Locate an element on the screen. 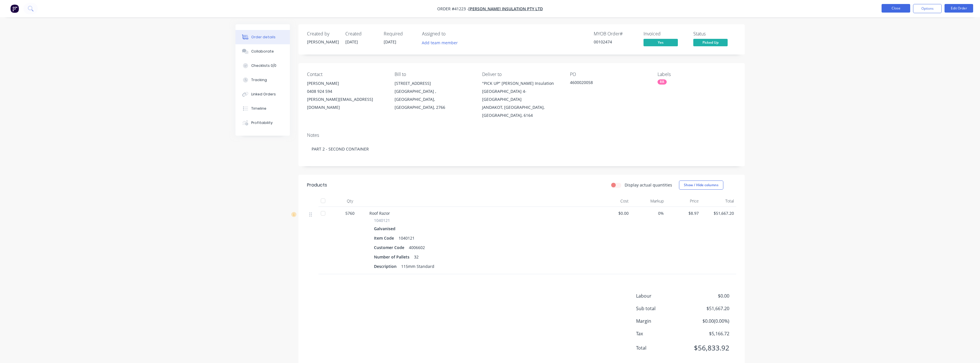 Image resolution: width=980 pixels, height=363 pixels. div: 0408 924 594 is located at coordinates (346, 92).